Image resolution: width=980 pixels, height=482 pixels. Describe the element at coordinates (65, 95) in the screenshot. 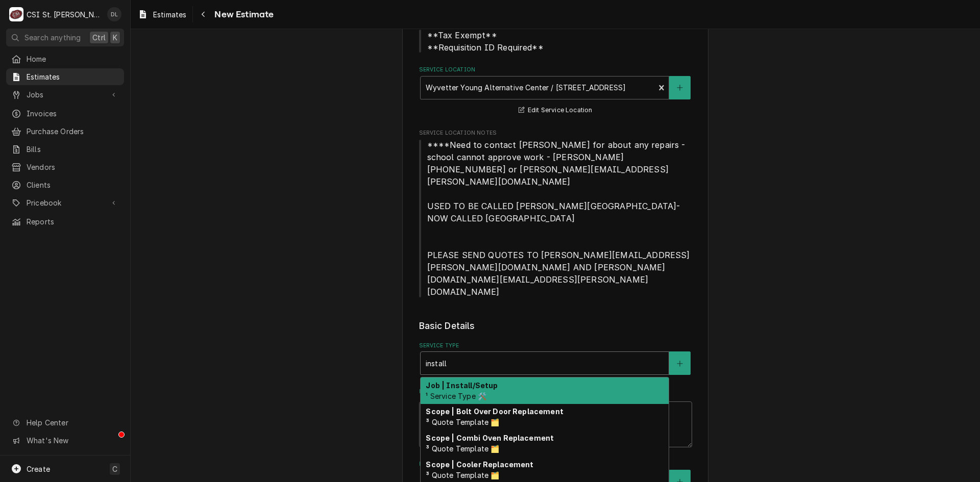

I see `a: Go to Jobs` at that location.